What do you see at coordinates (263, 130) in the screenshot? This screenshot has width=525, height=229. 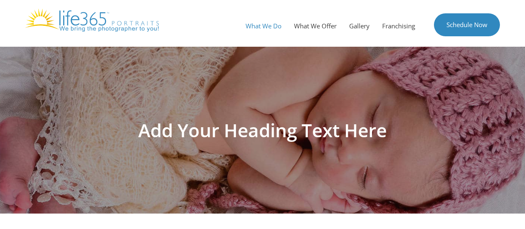 I see `h1: Add Your Heading Text Here` at bounding box center [263, 130].